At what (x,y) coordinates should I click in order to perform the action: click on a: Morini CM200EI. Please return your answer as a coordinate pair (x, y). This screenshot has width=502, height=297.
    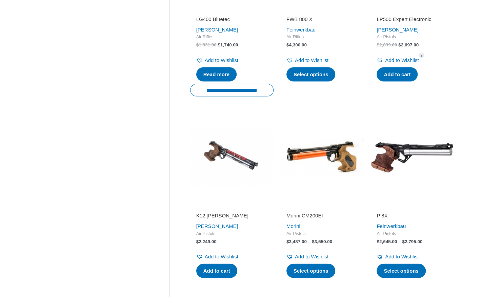
    Looking at the image, I should click on (322, 217).